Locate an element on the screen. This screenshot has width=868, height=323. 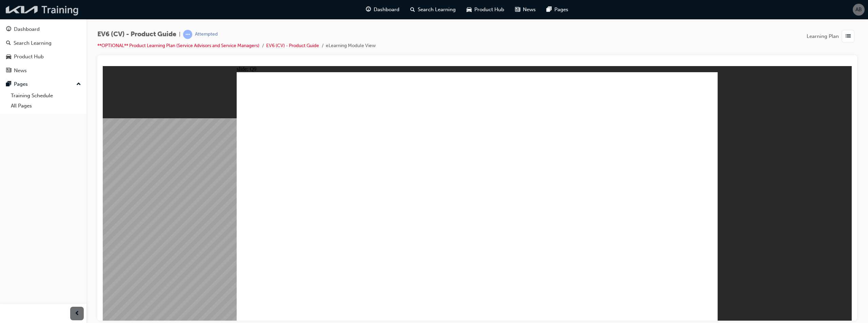
div: Product Hub is located at coordinates (29, 57).